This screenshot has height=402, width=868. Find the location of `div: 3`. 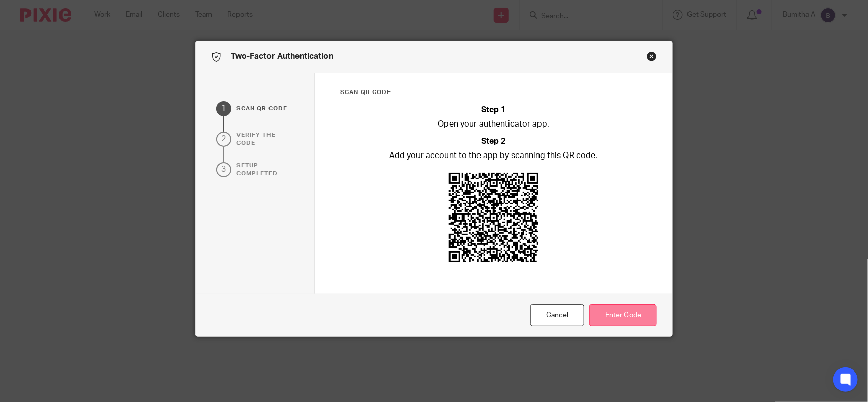

div: 3 is located at coordinates (224, 170).